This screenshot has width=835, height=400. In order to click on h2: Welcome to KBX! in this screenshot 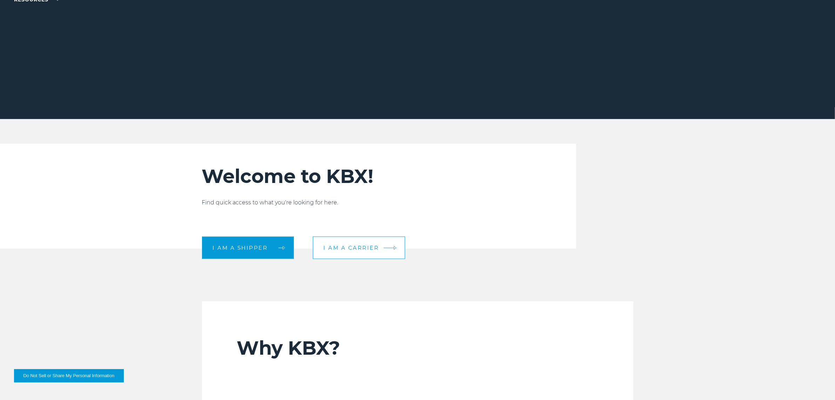, I will do `click(390, 176)`.